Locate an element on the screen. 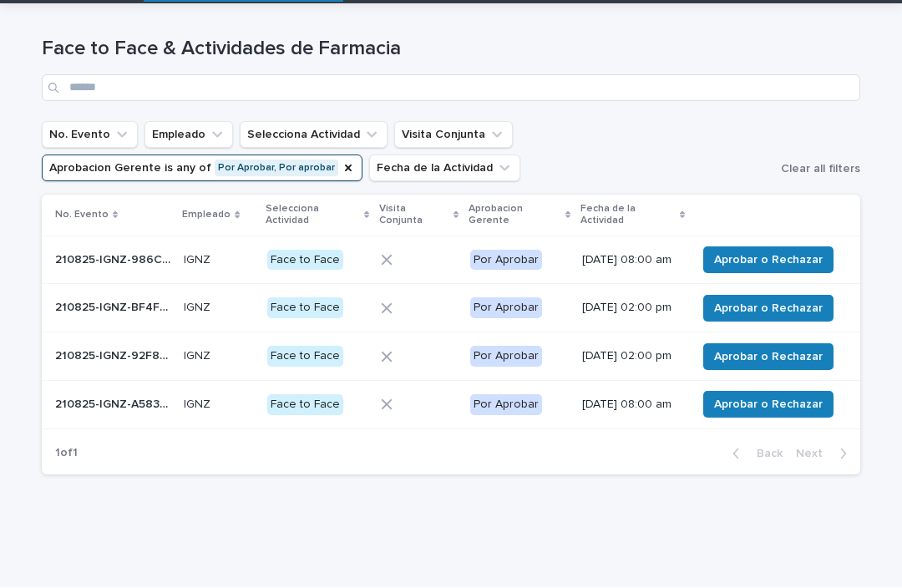 Image resolution: width=902 pixels, height=588 pixels. button: Back is located at coordinates (755, 454).